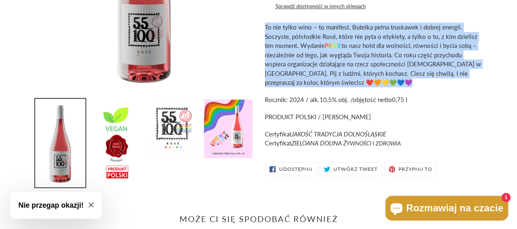 The height and width of the screenshot is (229, 517). Describe the element at coordinates (296, 169) in the screenshot. I see `span: Udostępnij` at that location.